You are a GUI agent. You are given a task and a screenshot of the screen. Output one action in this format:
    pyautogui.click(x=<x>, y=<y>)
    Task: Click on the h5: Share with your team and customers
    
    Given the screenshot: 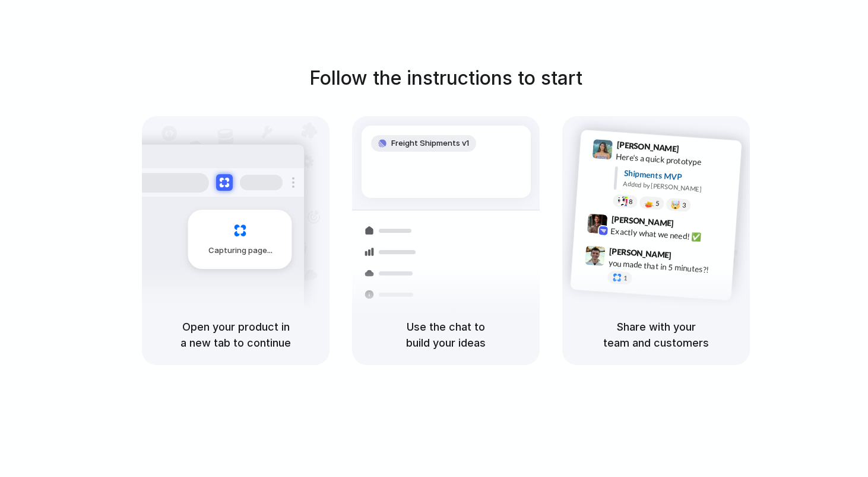 What is the action you would take?
    pyautogui.click(x=656, y=335)
    